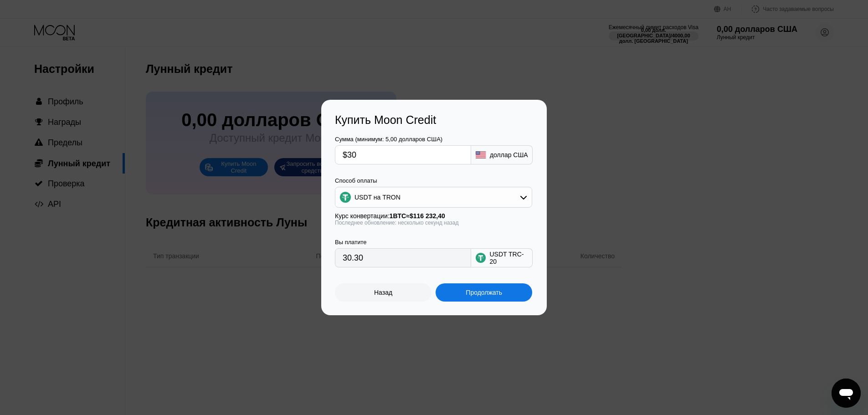 This screenshot has height=415, width=868. I want to click on div: Продолжать, so click(484, 293).